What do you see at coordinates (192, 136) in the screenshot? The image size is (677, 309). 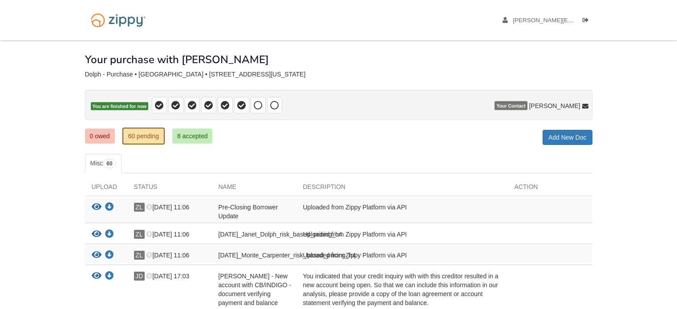 I see `a: 8 accepted` at bounding box center [192, 136].